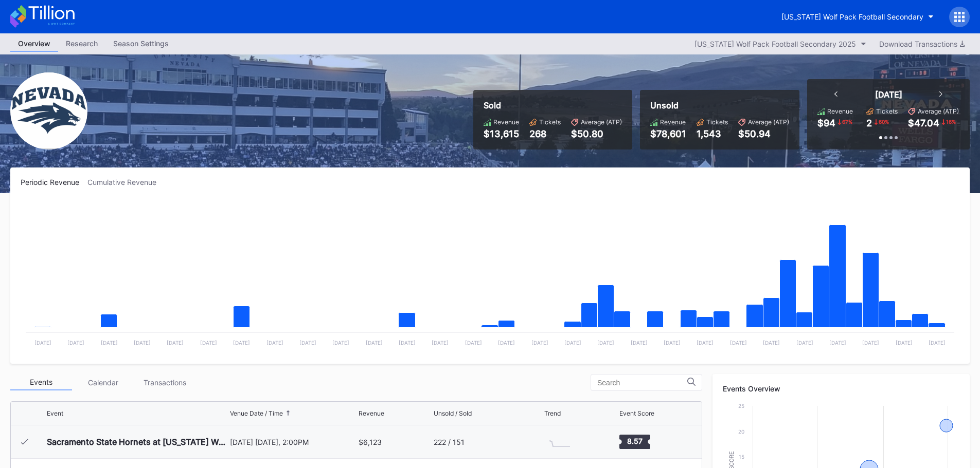 This screenshot has width=980, height=468. Describe the element at coordinates (668, 134) in the screenshot. I see `div: $78,601` at that location.